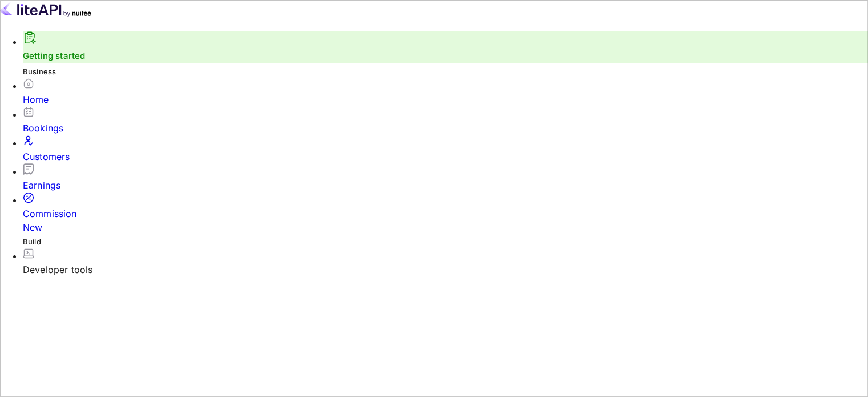 This screenshot has width=868, height=397. I want to click on a: Getting started, so click(53, 55).